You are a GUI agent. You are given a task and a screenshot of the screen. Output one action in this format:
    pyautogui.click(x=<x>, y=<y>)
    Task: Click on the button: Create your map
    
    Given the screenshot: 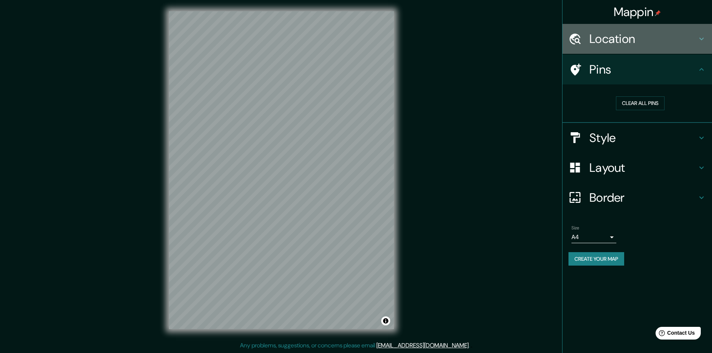 What is the action you would take?
    pyautogui.click(x=596, y=259)
    